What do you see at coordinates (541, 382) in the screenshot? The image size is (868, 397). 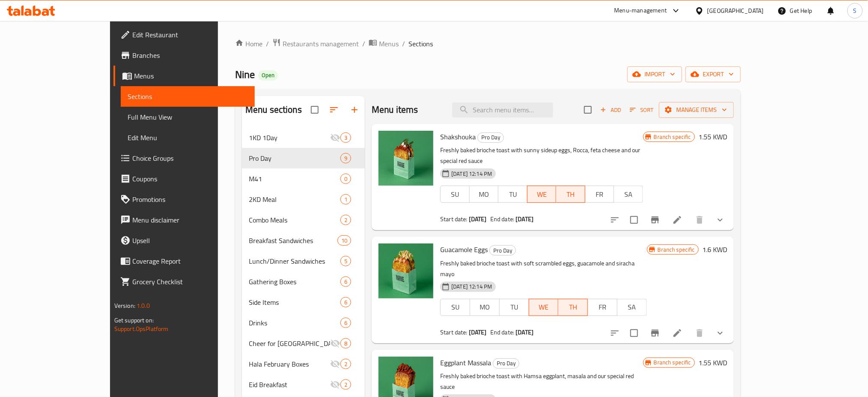 I see `p: Freshly baked brioche toast with Hamsa eggplant, masala and our special red sauce` at bounding box center [541, 382].